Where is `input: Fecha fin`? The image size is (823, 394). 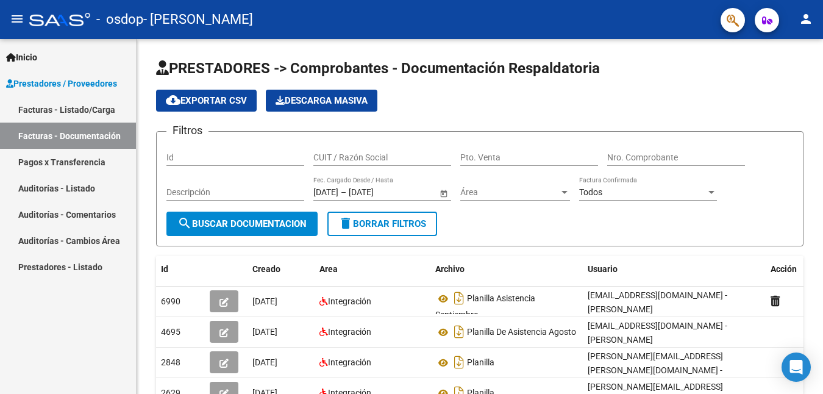 input: Fecha fin is located at coordinates (379, 192).